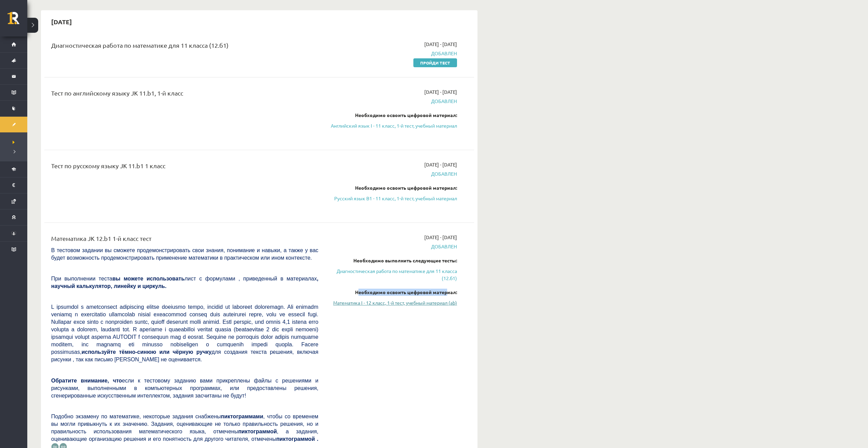 Image resolution: width=868 pixels, height=448 pixels. I want to click on font: вы можете использовать, so click(149, 278).